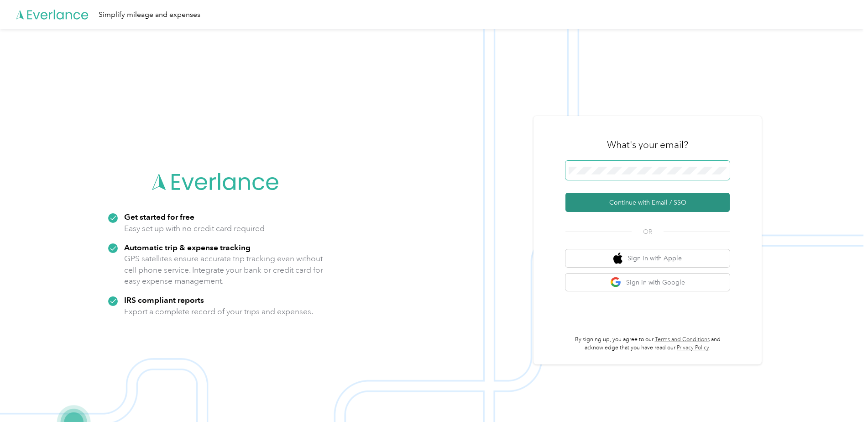 The image size is (868, 422). Describe the element at coordinates (648, 344) in the screenshot. I see `p: By signing up, you agree to our and acknowledge that you have read our .` at that location.